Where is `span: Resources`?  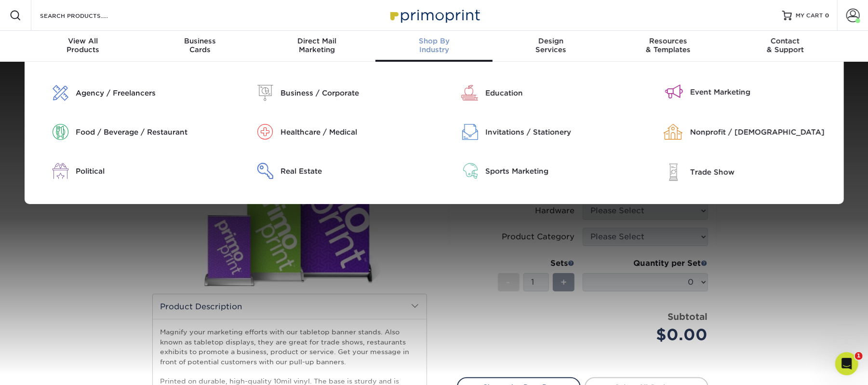 span: Resources is located at coordinates (668, 41).